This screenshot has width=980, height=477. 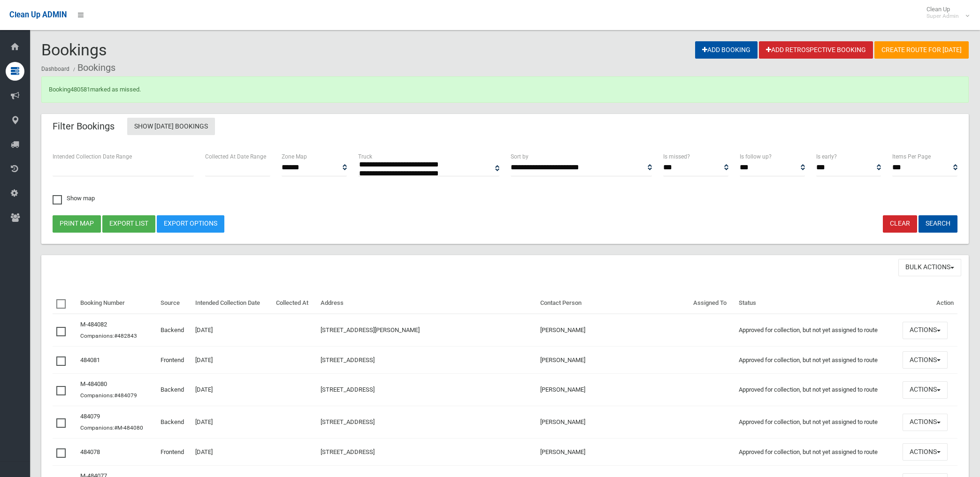 What do you see at coordinates (190, 224) in the screenshot?
I see `a: Export Options` at bounding box center [190, 224].